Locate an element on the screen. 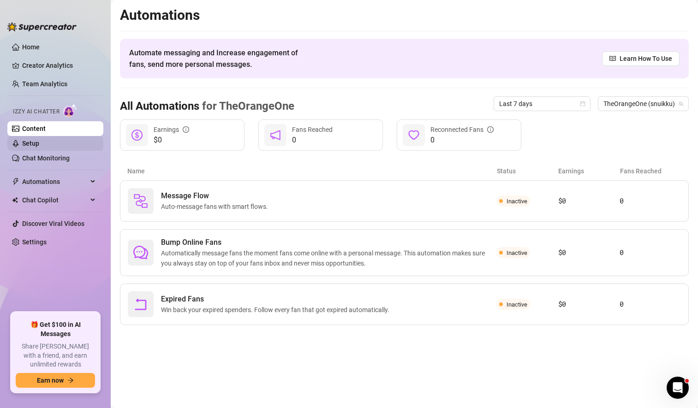 The width and height of the screenshot is (698, 408). span: heart is located at coordinates (414, 135).